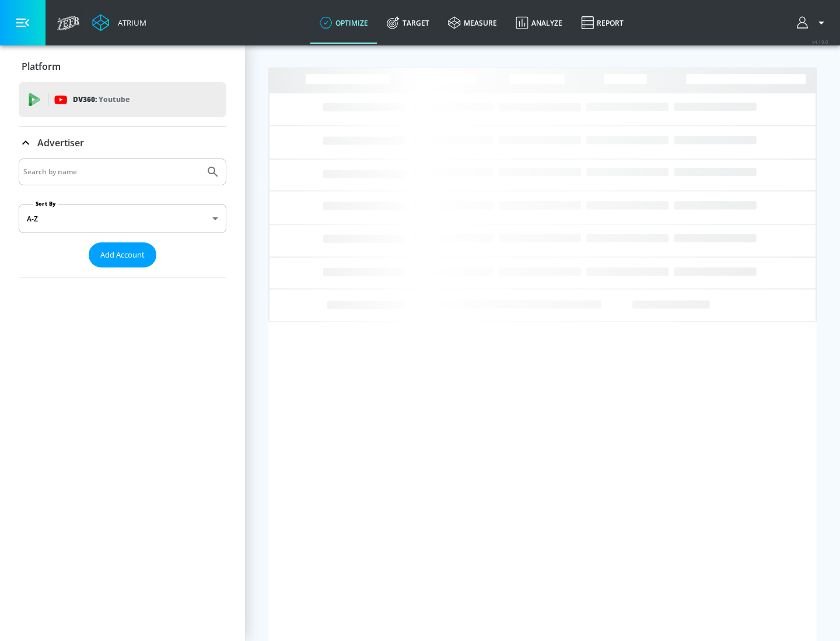 Image resolution: width=840 pixels, height=641 pixels. What do you see at coordinates (602, 23) in the screenshot?
I see `a: Report` at bounding box center [602, 23].